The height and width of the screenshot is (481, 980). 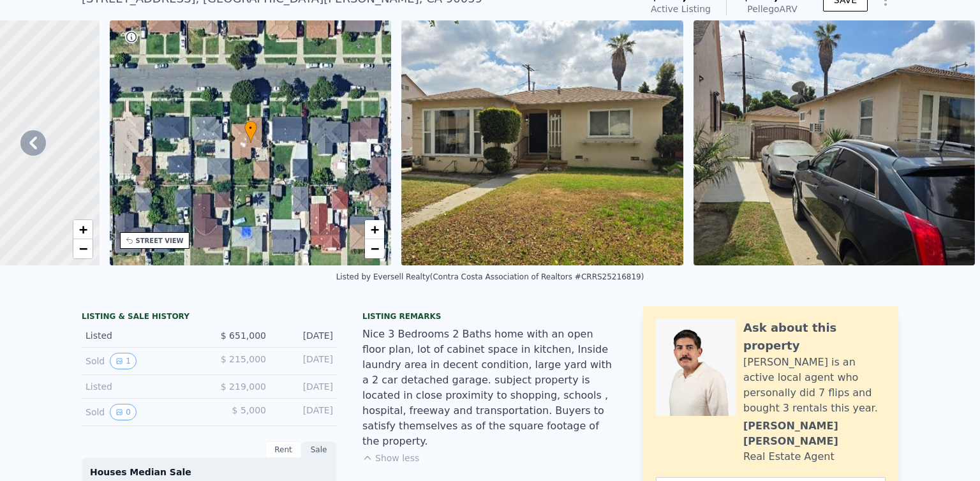 What do you see at coordinates (283, 450) in the screenshot?
I see `div: Rent` at bounding box center [283, 450].